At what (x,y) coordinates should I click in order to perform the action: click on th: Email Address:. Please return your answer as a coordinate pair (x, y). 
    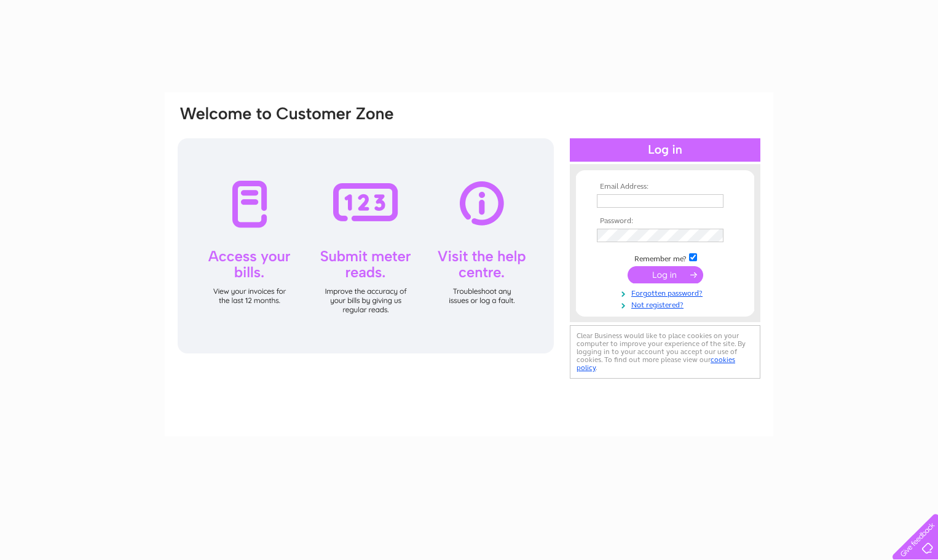
    Looking at the image, I should click on (665, 187).